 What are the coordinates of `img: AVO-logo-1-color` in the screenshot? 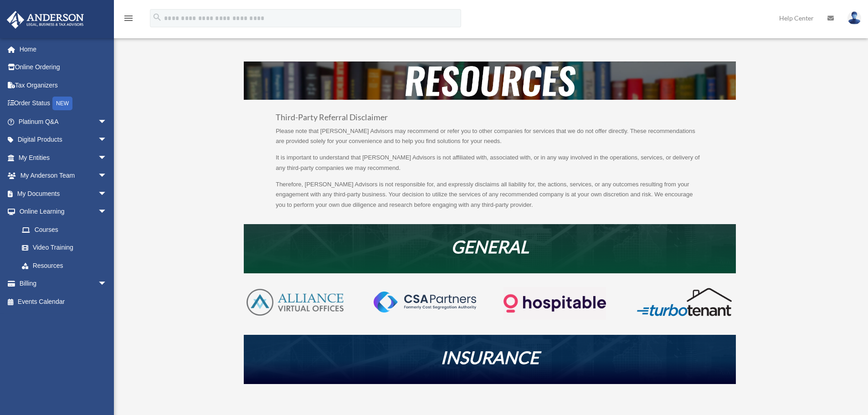 It's located at (295, 302).